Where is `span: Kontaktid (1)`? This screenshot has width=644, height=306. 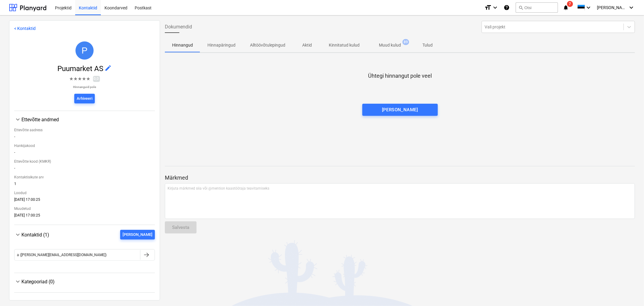
span: Kontaktid (1) is located at coordinates (35, 235).